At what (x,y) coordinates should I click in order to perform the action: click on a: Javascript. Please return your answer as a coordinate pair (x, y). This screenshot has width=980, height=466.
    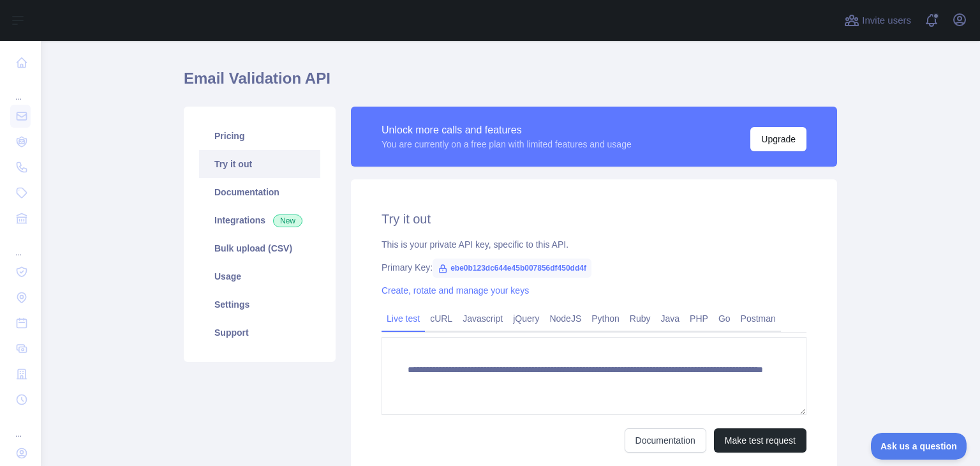
    Looking at the image, I should click on (482, 318).